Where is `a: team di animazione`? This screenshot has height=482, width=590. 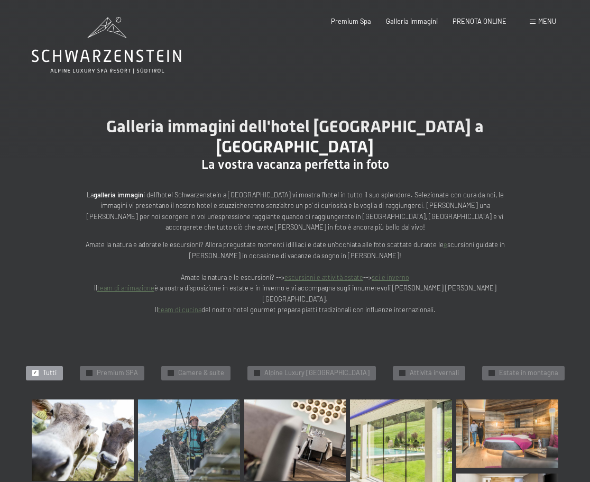
a: team di animazione is located at coordinates (126, 288).